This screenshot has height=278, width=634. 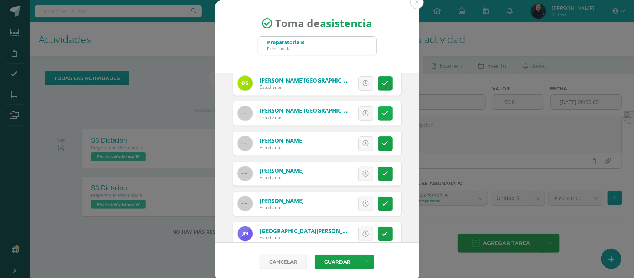 What do you see at coordinates (286, 42) in the screenshot?
I see `div: Preparatoria B` at bounding box center [286, 42].